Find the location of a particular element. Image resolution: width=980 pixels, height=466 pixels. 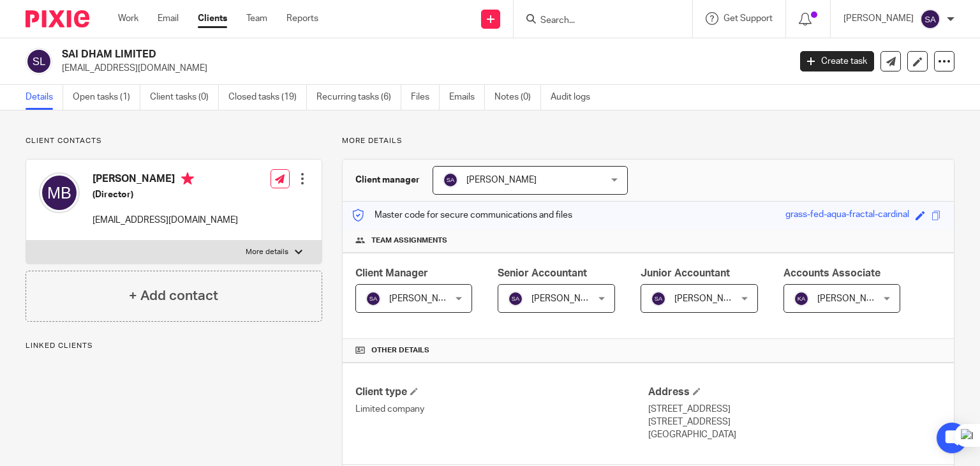

h3: Client manager is located at coordinates (388, 180).